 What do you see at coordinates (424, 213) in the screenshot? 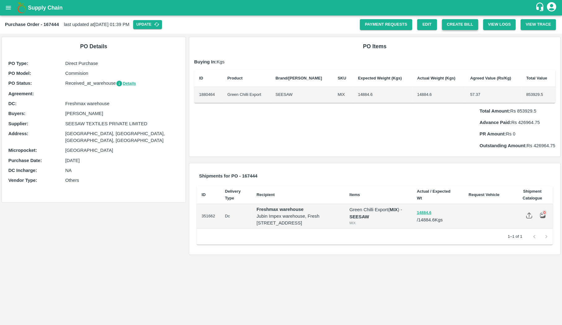
I see `button: 14884.6` at bounding box center [424, 213].